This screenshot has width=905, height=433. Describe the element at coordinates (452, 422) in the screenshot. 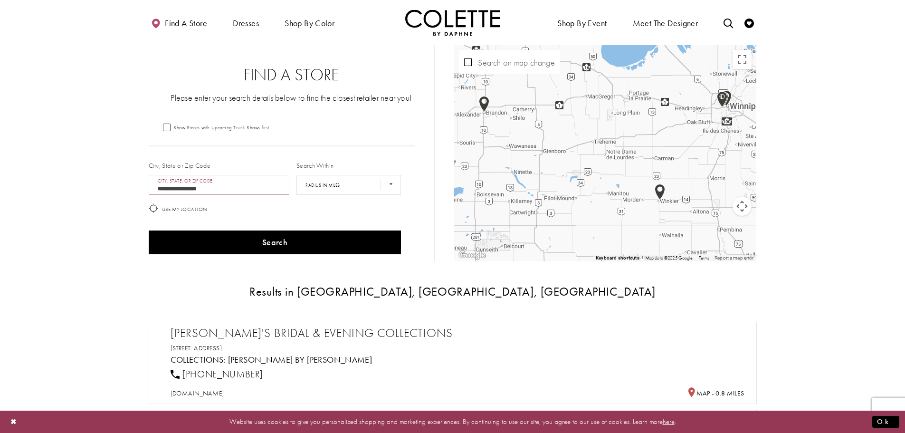

I see `p: Website uses cookies to give you personalized shopping and marketing experiences. By continuing t...` at that location.